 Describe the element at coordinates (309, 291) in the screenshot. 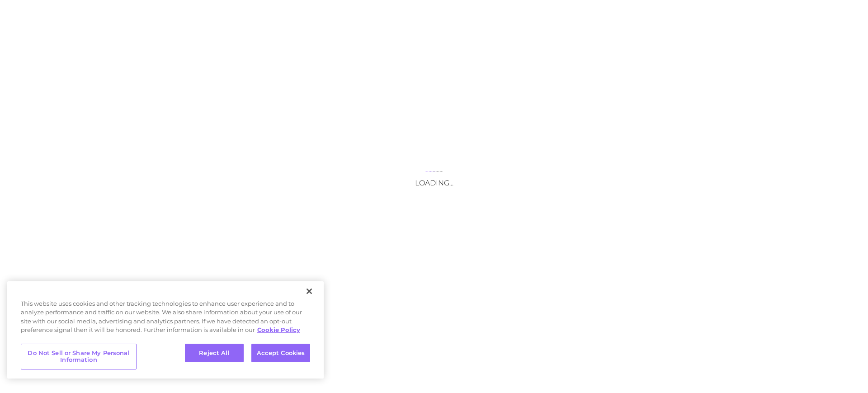

I see `button: Close` at that location.